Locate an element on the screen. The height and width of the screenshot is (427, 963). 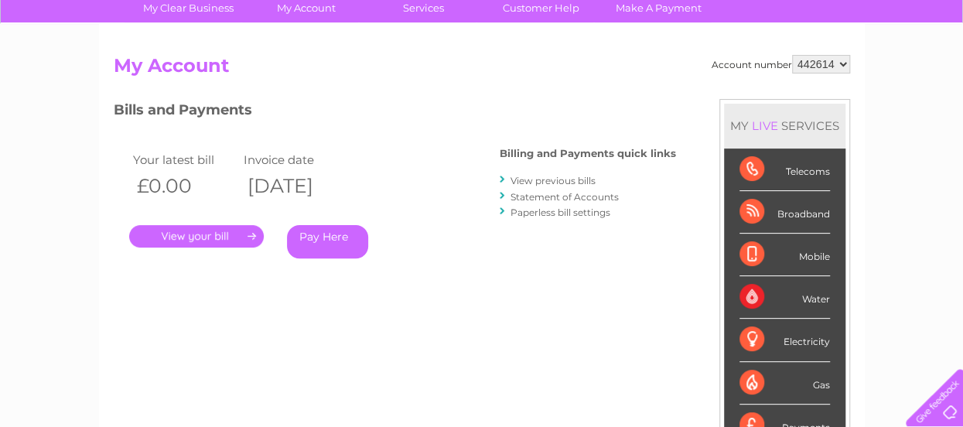
a: View previous bills is located at coordinates (553, 180).